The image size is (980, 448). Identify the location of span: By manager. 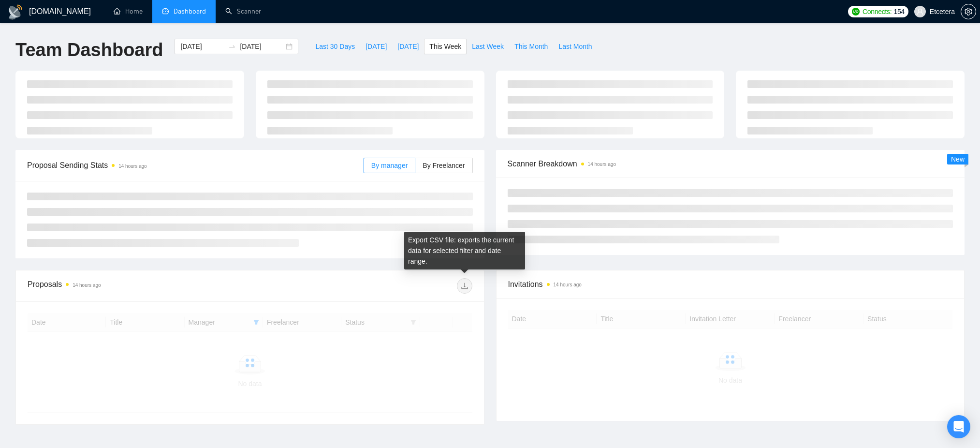
(390, 166).